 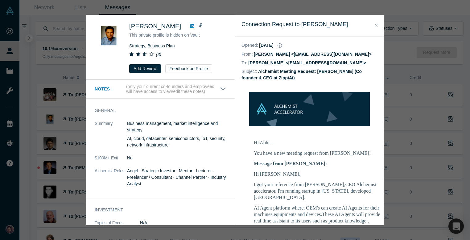 I want to click on h3: General, so click(x=156, y=111).